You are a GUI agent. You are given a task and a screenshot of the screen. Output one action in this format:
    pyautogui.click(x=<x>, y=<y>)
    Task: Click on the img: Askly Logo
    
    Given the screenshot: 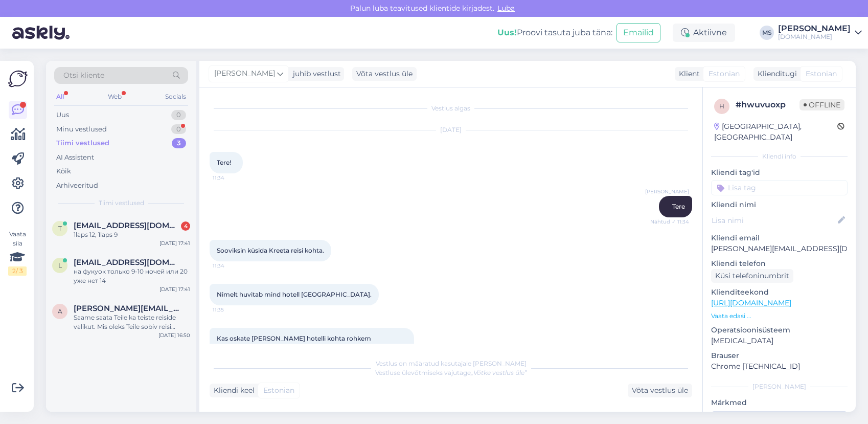 What is the action you would take?
    pyautogui.click(x=18, y=79)
    